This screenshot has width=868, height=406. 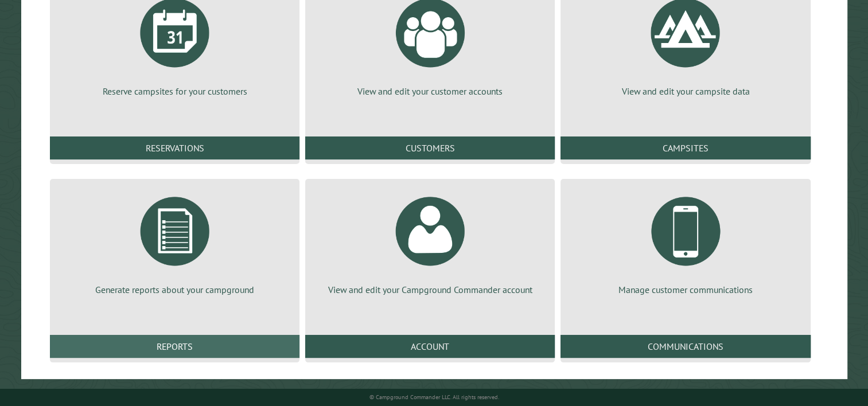 What do you see at coordinates (430, 91) in the screenshot?
I see `p: View and edit your customer accounts` at bounding box center [430, 91].